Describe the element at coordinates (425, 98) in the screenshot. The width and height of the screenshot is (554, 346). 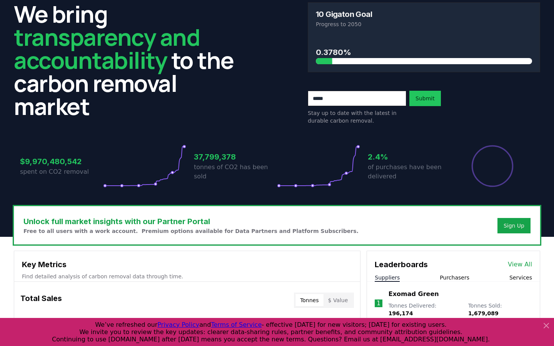
I see `button: Submit` at that location.